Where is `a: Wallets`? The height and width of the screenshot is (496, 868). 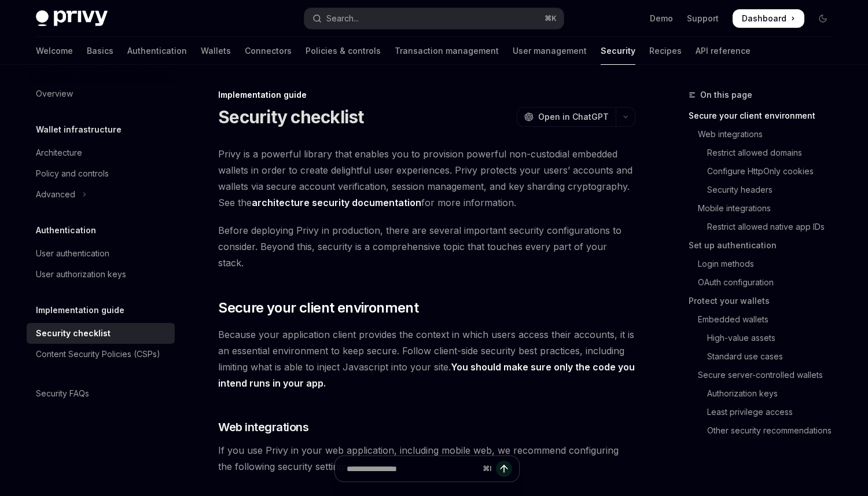
a: Wallets is located at coordinates (216, 51).